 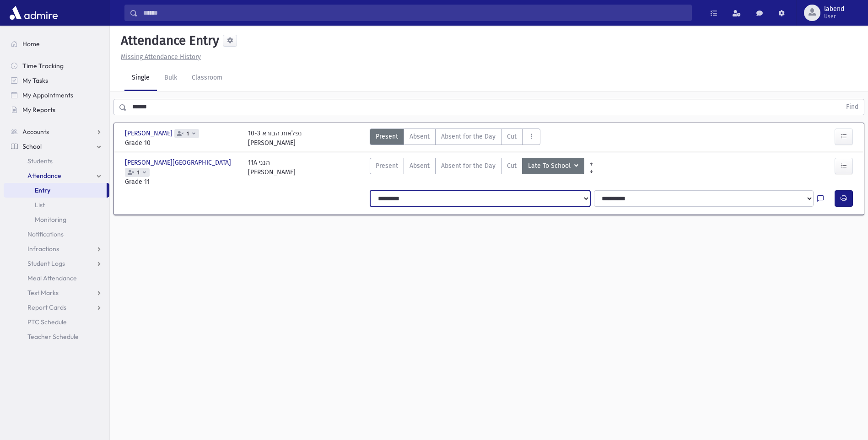 What do you see at coordinates (43, 292) in the screenshot?
I see `span: Test Marks` at bounding box center [43, 292].